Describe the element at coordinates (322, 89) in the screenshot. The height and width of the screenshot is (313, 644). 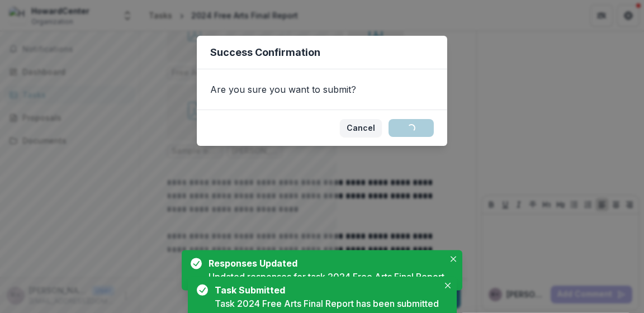
I see `div: Are you sure you want to submit?` at that location.